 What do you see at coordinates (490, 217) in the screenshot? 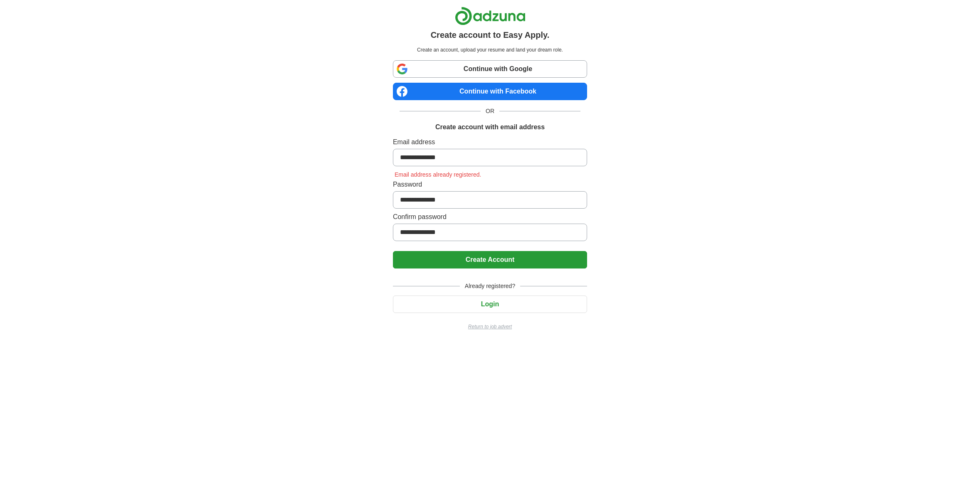
I see `label: Confirm password` at bounding box center [490, 217].